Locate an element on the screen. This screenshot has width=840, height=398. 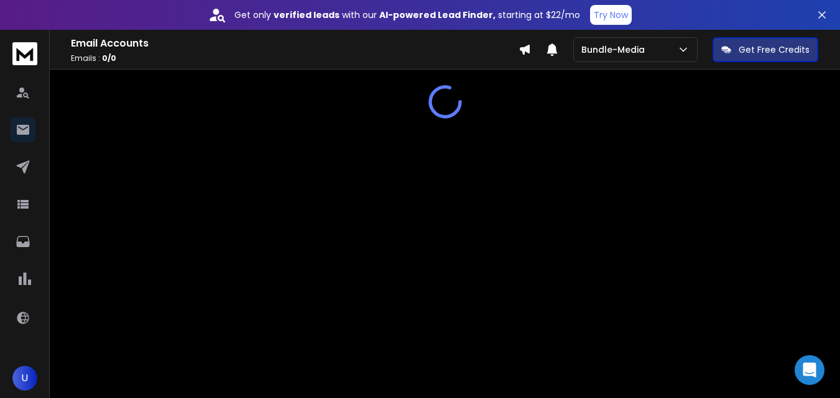
strong: AI-powered Lead Finder, is located at coordinates (437, 15).